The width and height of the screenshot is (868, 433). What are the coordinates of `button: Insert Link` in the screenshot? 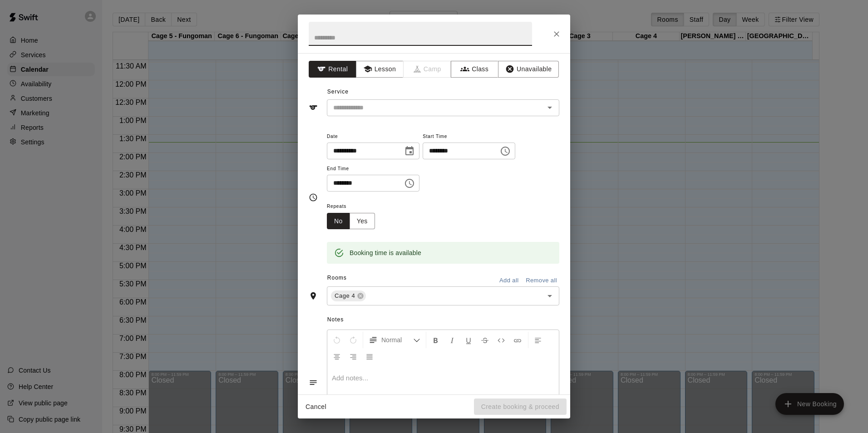 It's located at (518, 340).